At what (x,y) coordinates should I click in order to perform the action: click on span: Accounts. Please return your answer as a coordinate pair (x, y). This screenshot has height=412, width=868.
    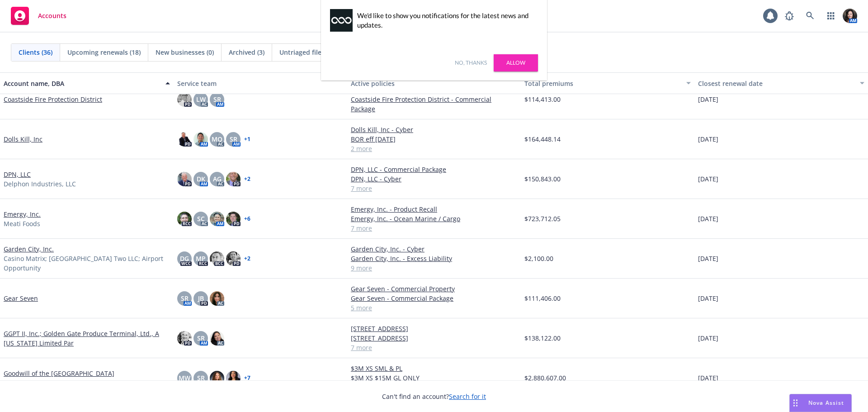
    Looking at the image, I should click on (52, 16).